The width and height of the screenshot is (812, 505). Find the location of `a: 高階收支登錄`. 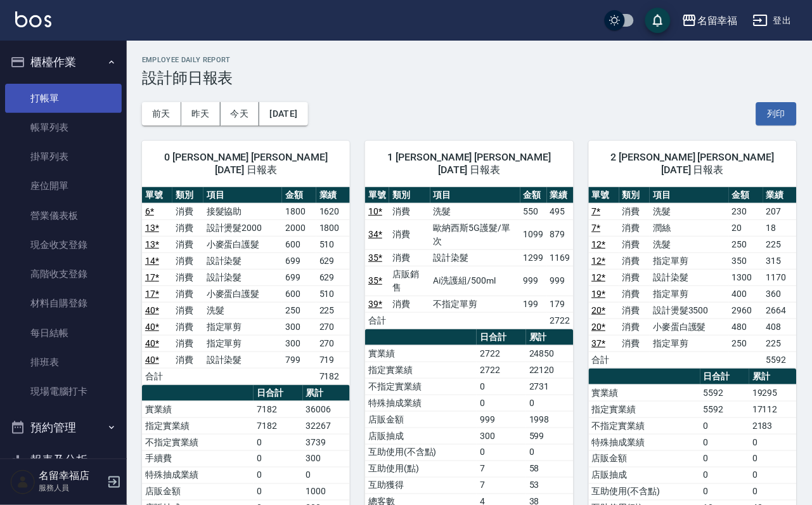

a: 高階收支登錄 is located at coordinates (63, 274).